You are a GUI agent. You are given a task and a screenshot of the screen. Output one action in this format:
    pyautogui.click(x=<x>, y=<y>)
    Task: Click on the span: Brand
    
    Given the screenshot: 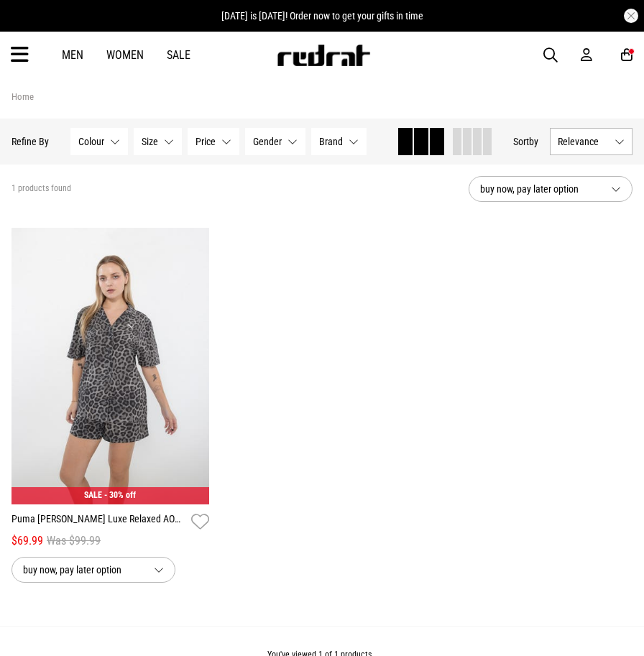 What is the action you would take?
    pyautogui.click(x=331, y=141)
    